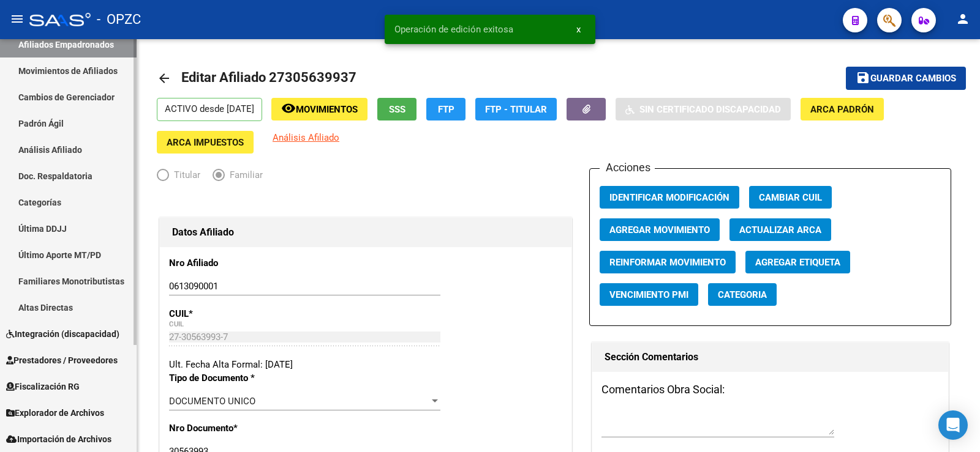 This screenshot has height=452, width=980. Describe the element at coordinates (578, 29) in the screenshot. I see `span: x` at that location.